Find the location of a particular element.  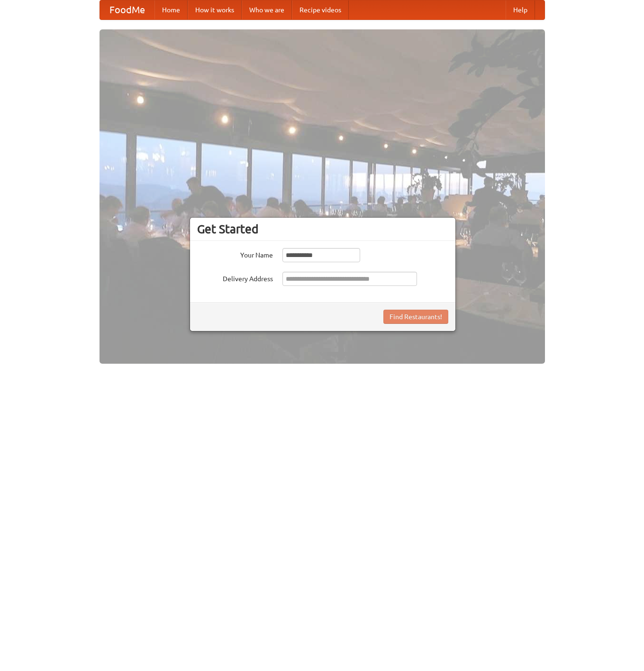

a: Help is located at coordinates (520, 10).